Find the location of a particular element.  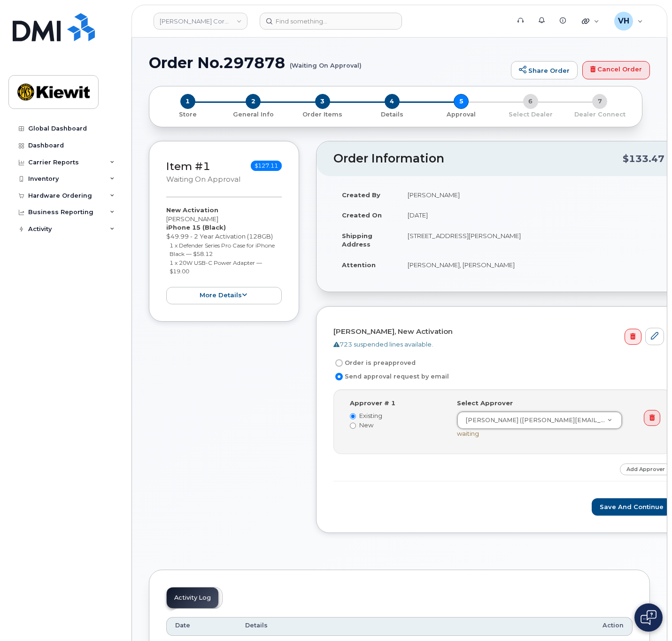

span: 2 is located at coordinates (253, 101).